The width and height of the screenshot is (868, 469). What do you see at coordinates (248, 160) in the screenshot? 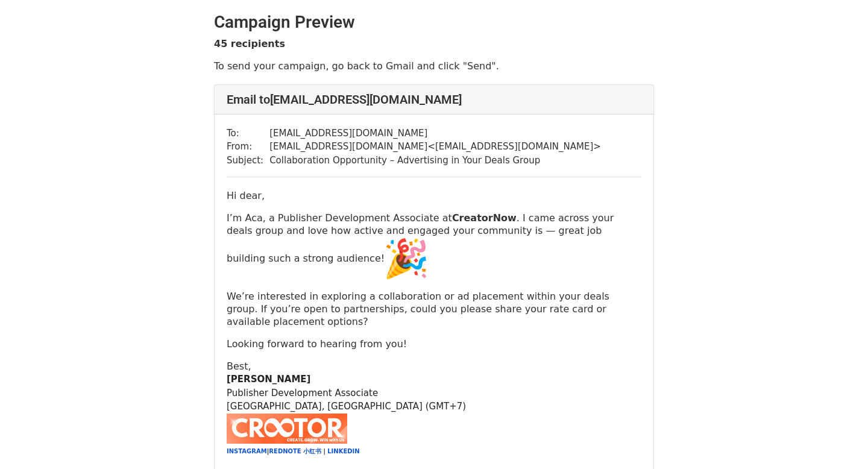
I see `td: Subject:` at bounding box center [248, 160].